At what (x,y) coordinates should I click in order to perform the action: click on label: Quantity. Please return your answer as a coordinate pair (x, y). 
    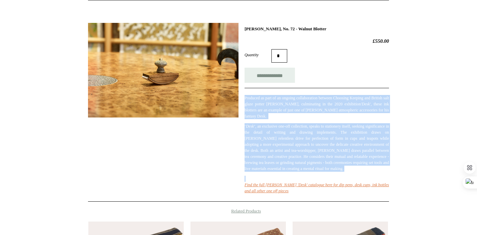
    Looking at the image, I should click on (258, 55).